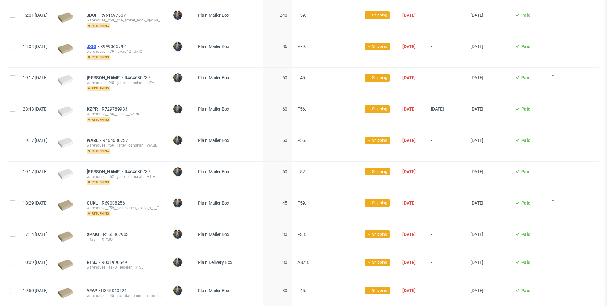 The image size is (607, 306). Describe the element at coordinates (125, 239) in the screenshot. I see `div: __f33____XPMG` at that location.